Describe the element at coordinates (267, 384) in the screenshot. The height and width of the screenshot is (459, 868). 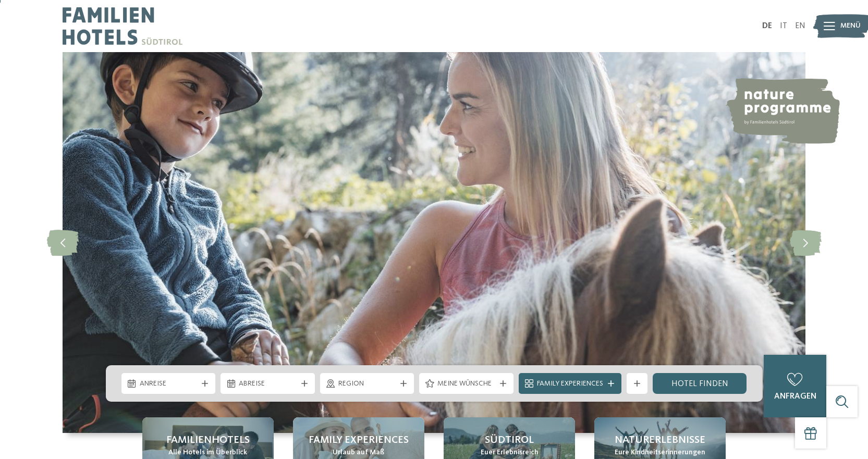
I see `span: Abreise` at that location.